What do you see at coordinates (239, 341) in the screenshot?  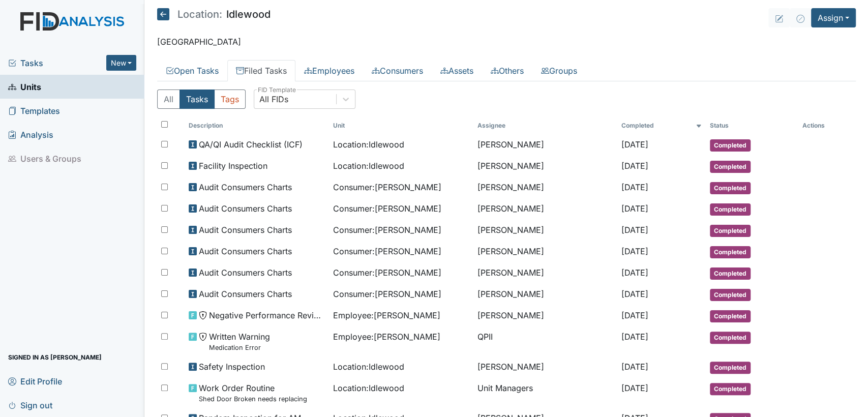 I see `span: Written Warning Medication Error` at bounding box center [239, 341].